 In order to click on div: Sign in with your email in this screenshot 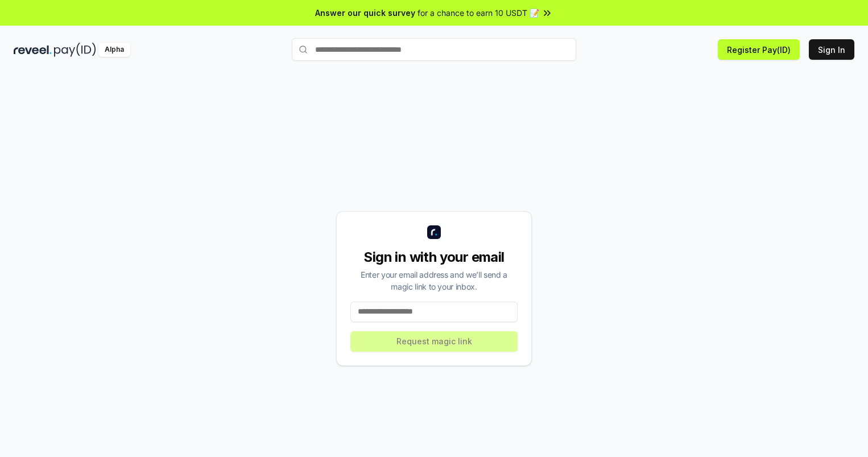, I will do `click(434, 258)`.